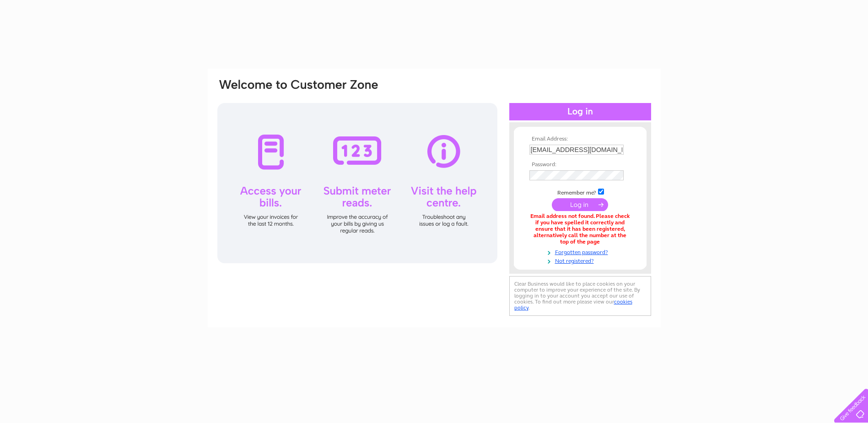 This screenshot has width=868, height=423. I want to click on input: Submit, so click(580, 205).